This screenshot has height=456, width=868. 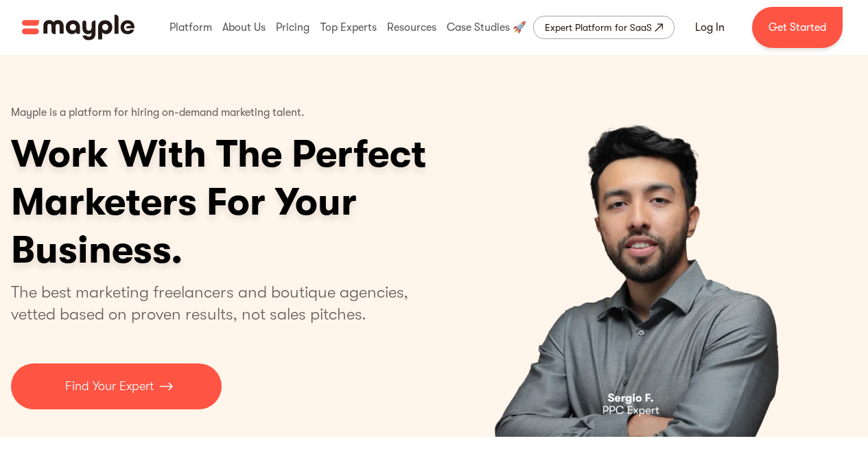 What do you see at coordinates (604, 27) in the screenshot?
I see `a: Expert Platform for SaaS` at bounding box center [604, 27].